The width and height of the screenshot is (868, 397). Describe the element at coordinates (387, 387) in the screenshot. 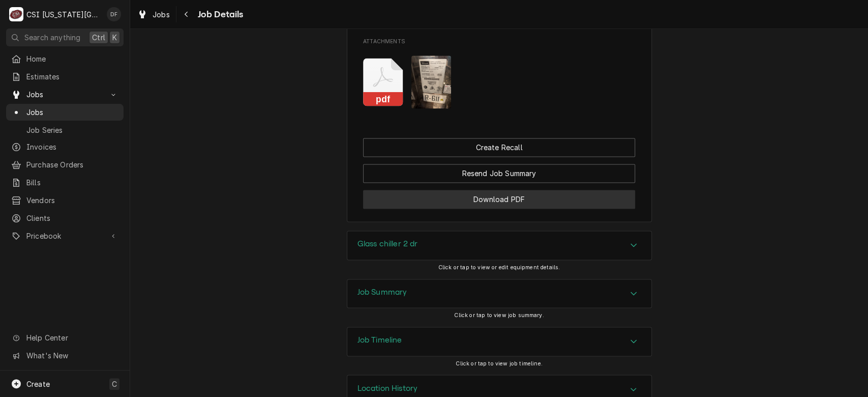

I see `h3: Location History` at that location.